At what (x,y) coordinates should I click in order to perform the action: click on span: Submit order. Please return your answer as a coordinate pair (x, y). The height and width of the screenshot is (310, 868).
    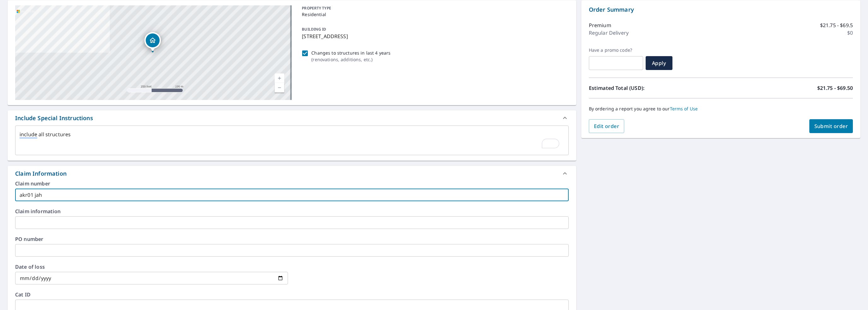
    Looking at the image, I should click on (831, 126).